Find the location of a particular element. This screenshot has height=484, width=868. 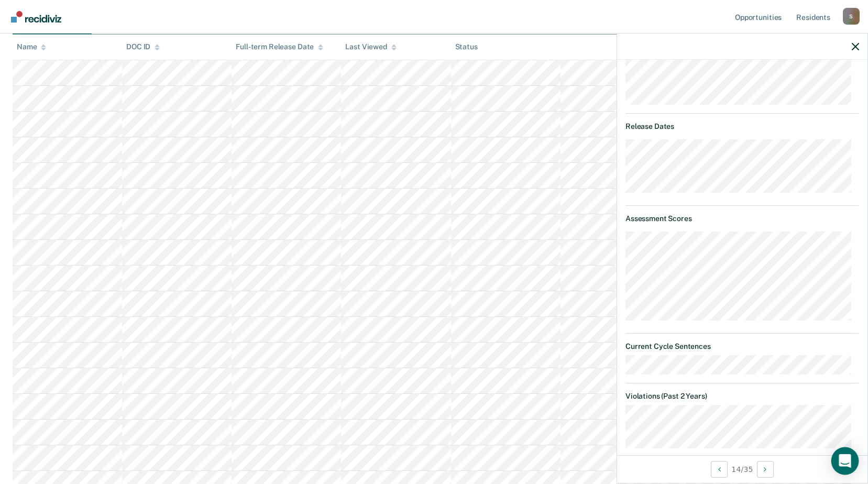

div: Status is located at coordinates (467, 46).